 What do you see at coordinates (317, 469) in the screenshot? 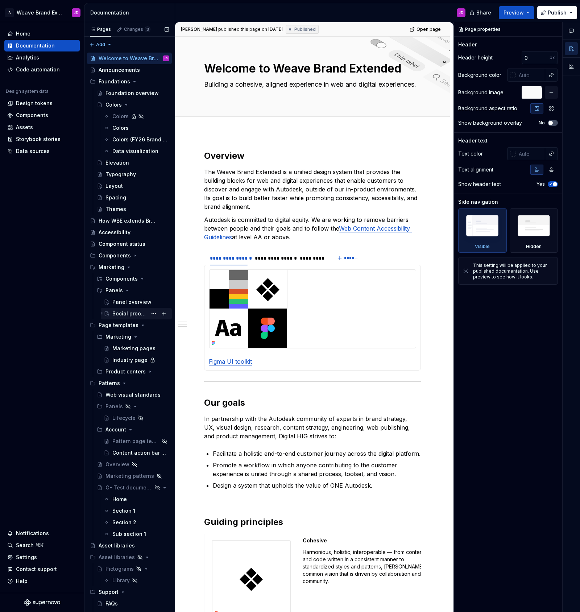
I see `p: Promote a workflow in which anyone contributing to the customer experience is united through a sh...` at bounding box center [317, 469].